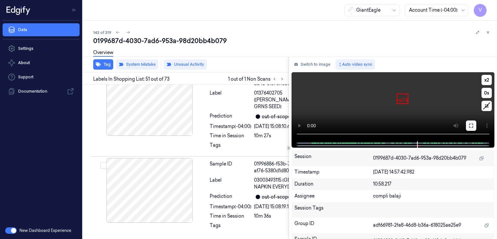 The width and height of the screenshot is (497, 239). Describe the element at coordinates (103, 53) in the screenshot. I see `a: Overview` at that location.